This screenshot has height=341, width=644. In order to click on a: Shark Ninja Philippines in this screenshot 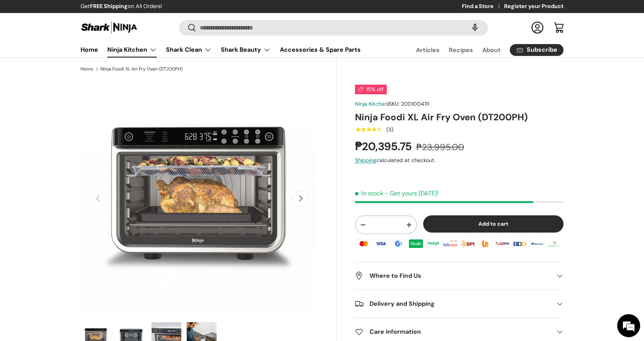, I will do `click(109, 27)`.